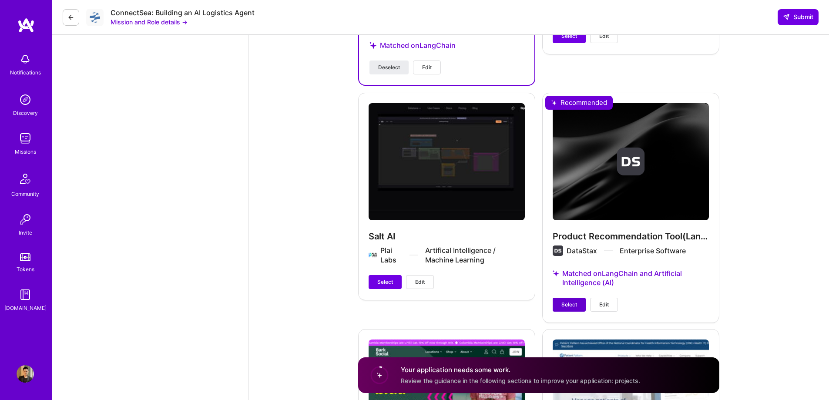 This screenshot has width=829, height=400. Describe the element at coordinates (26, 25) in the screenshot. I see `img: logo` at that location.